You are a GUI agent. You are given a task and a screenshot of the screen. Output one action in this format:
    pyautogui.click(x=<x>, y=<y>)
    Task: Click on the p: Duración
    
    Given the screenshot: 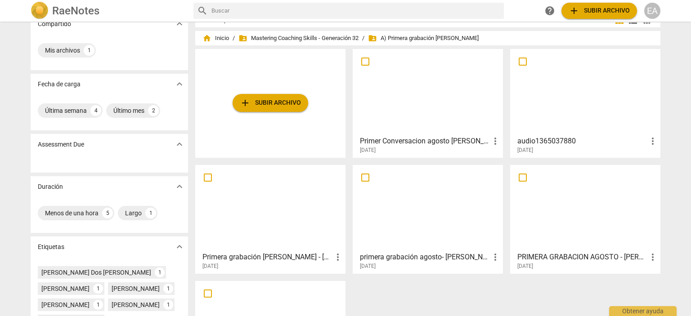 What is the action you would take?
    pyautogui.click(x=50, y=187)
    